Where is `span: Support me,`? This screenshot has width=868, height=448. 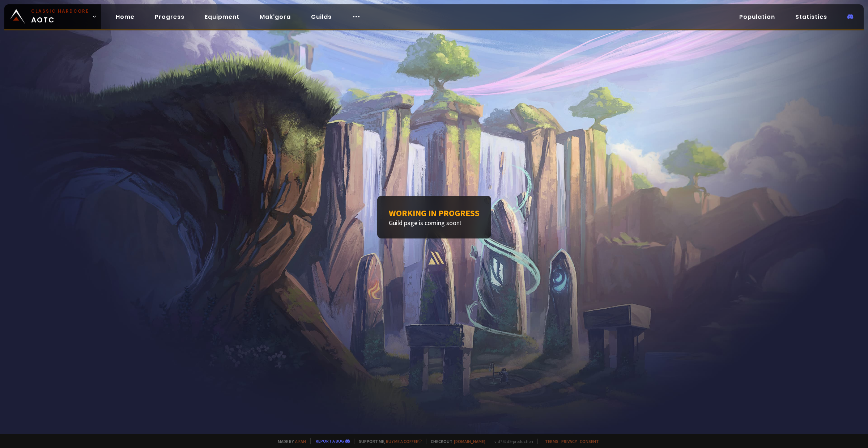 span: Support me, is located at coordinates (388, 441).